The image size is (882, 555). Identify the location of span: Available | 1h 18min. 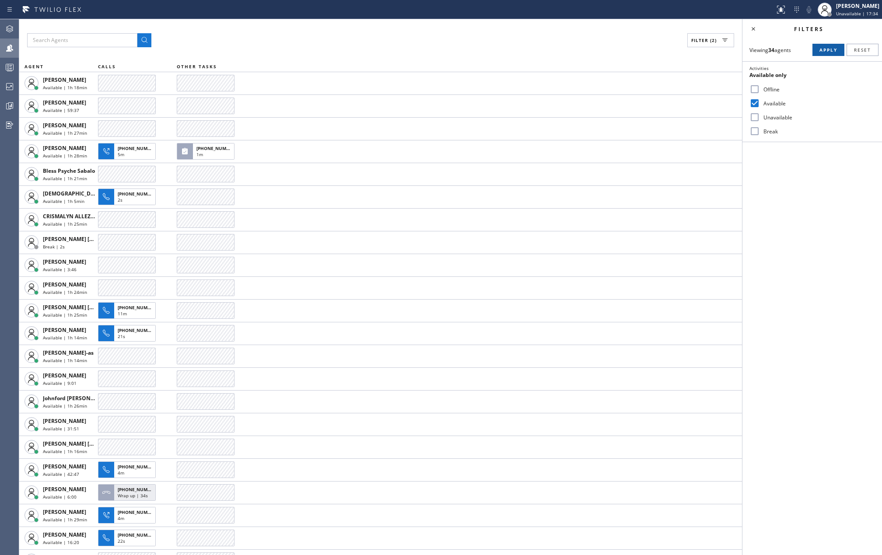
(65, 88).